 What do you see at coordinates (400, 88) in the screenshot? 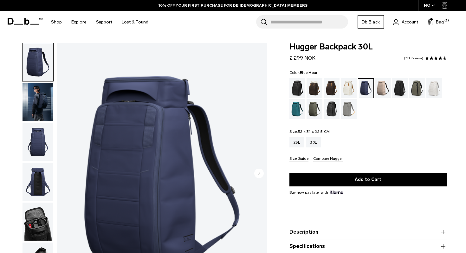
I see `a: Charcoal Grey` at bounding box center [400, 88].